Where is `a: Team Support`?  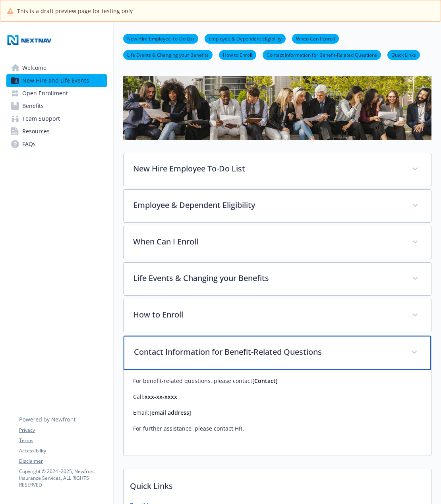 a: Team Support is located at coordinates (56, 119).